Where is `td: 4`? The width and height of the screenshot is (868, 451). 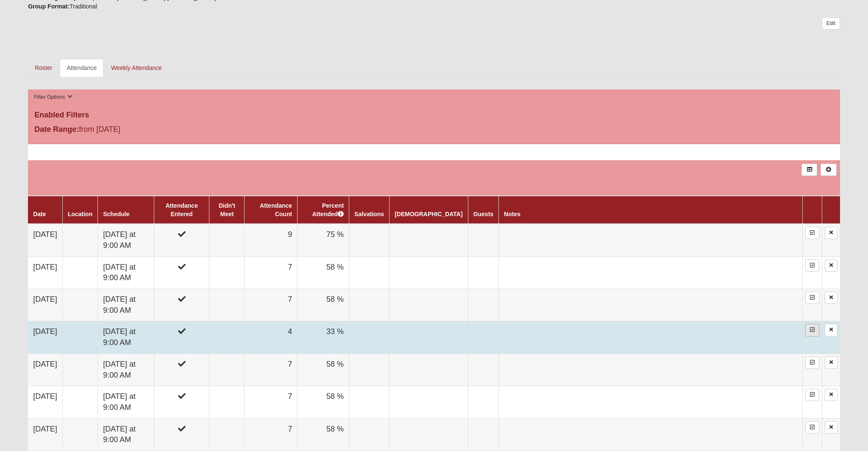 td: 4 is located at coordinates (270, 337).